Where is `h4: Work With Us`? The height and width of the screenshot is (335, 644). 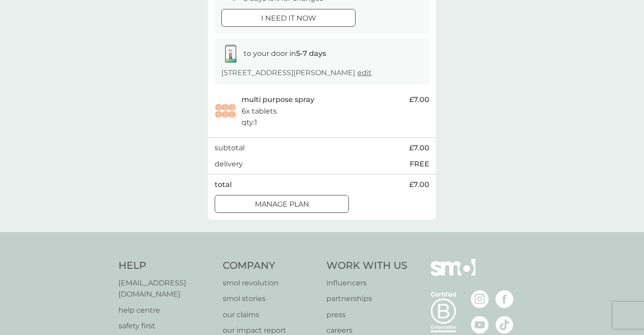 h4: Work With Us is located at coordinates (367, 266).